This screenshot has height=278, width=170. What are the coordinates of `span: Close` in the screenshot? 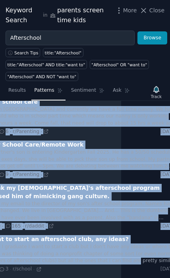 It's located at (157, 10).